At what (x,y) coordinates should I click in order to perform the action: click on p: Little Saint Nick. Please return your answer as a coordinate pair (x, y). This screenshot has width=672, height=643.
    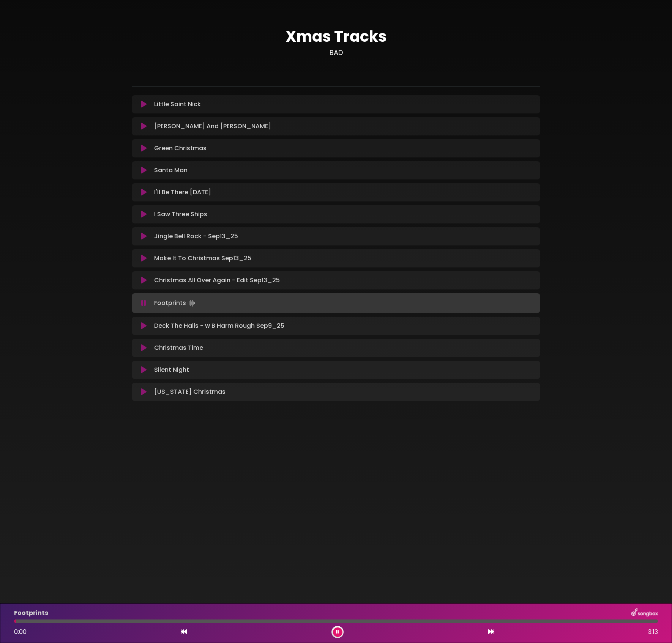
    Looking at the image, I should click on (177, 104).